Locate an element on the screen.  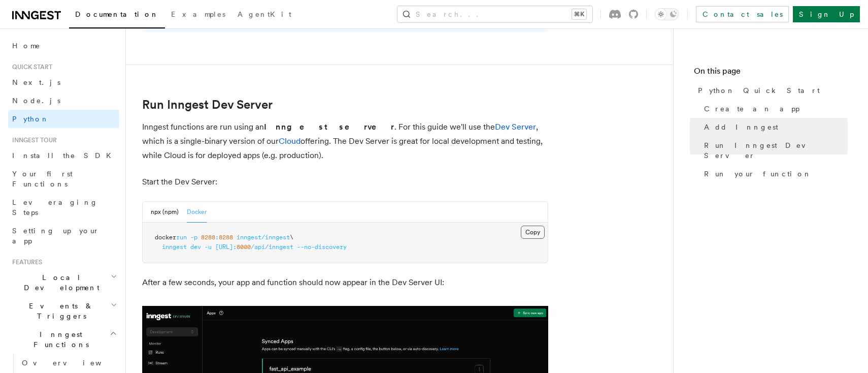
a: Cloud is located at coordinates (290, 141).